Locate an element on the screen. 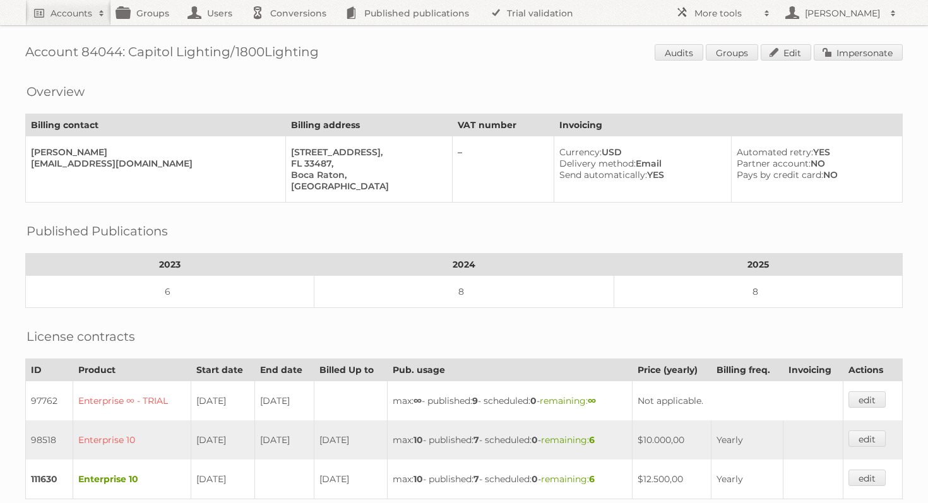 This screenshot has height=503, width=928. h2: More tools is located at coordinates (726, 13).